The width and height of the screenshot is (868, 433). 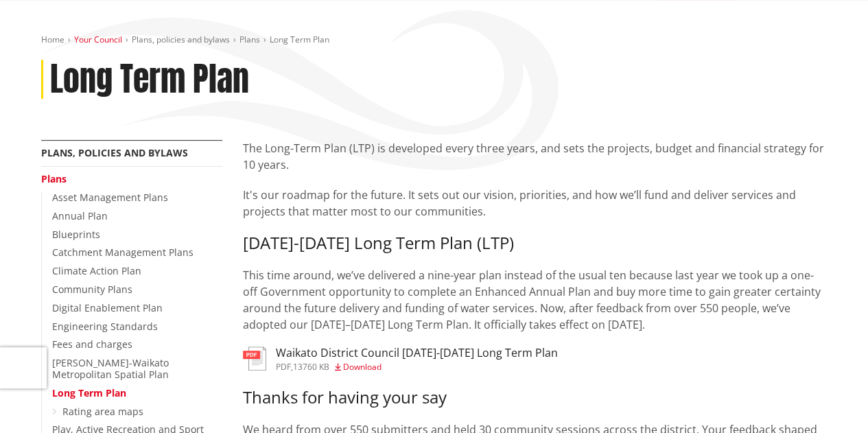 I want to click on h1: Long Term Plan, so click(x=150, y=79).